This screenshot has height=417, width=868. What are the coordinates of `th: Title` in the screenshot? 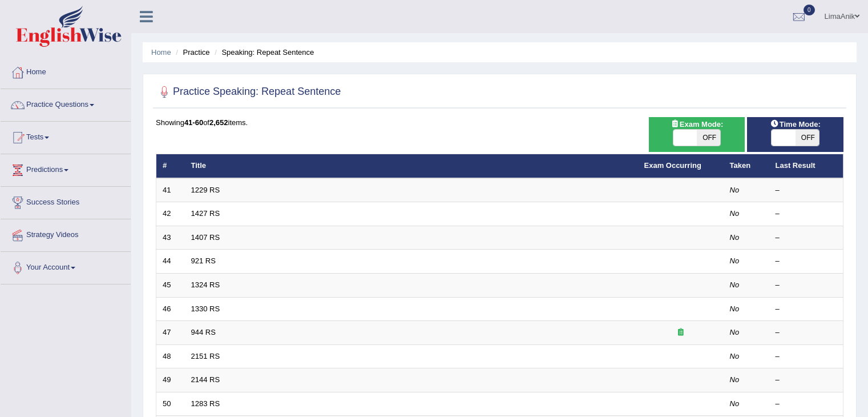 It's located at (411, 166).